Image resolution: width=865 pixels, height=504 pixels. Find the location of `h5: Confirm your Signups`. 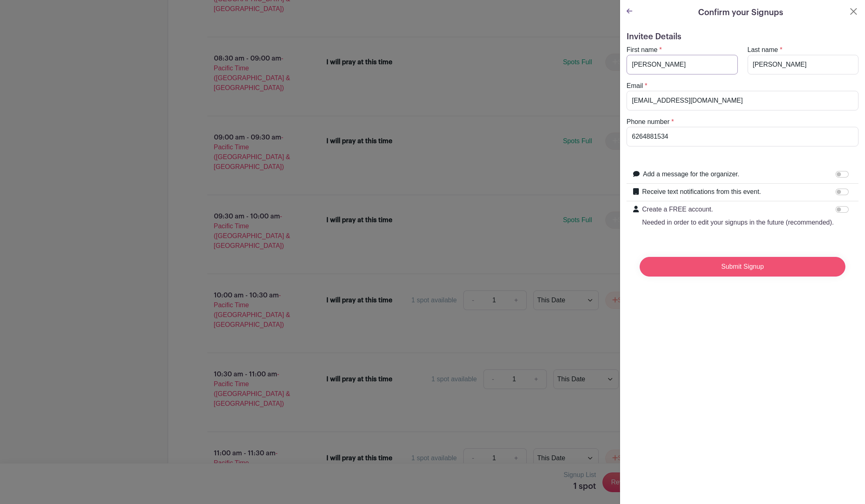

h5: Confirm your Signups is located at coordinates (741, 13).